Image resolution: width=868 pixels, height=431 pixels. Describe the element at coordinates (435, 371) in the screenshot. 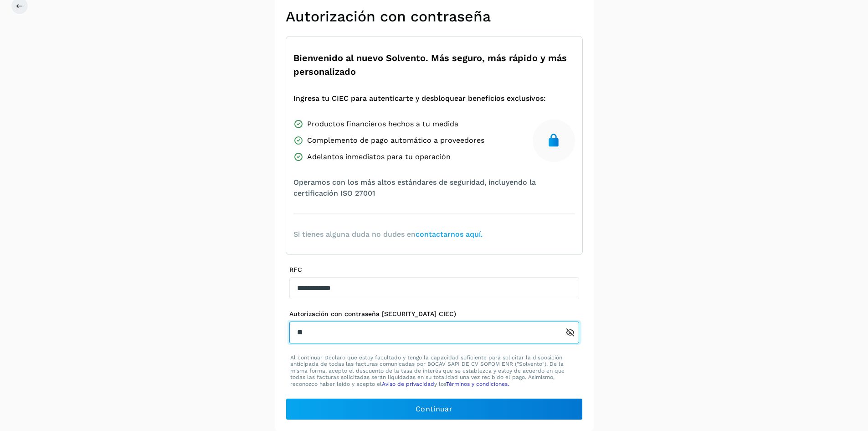

I see `p: Al continuar Declaro que estoy facultado y tengo la capacidad suficiente para solicitar la dispos...` at that location.